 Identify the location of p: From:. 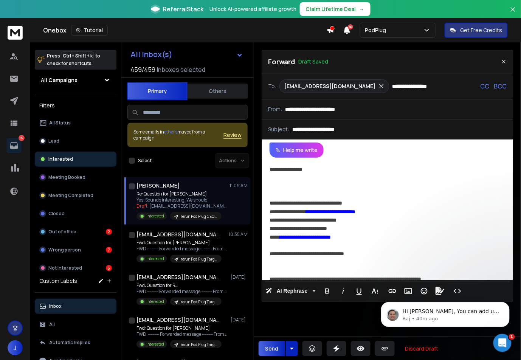
(275, 109).